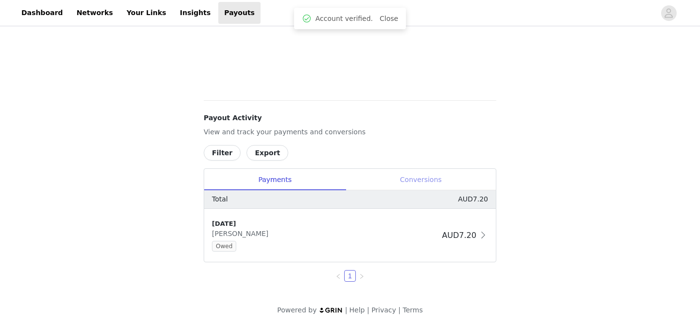  What do you see at coordinates (473, 199) in the screenshot?
I see `p: AUD7.20` at bounding box center [473, 199].